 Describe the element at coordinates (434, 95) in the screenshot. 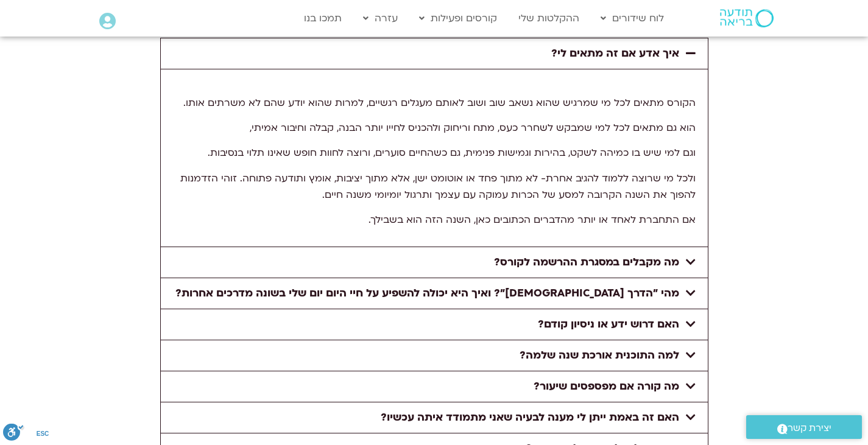

I see `p: הקורס מתאים לכל מי שמרגיש שהוא נשאב שוב ושוב לאותם מעגלים רגשיים, למרות שהוא יודע שהם לא משרתים א...` at that location.